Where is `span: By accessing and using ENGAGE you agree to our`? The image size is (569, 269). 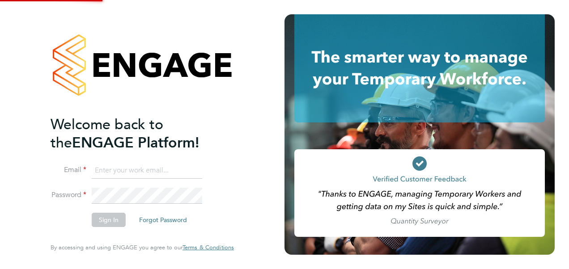 span: By accessing and using ENGAGE you agree to our is located at coordinates (142, 247).